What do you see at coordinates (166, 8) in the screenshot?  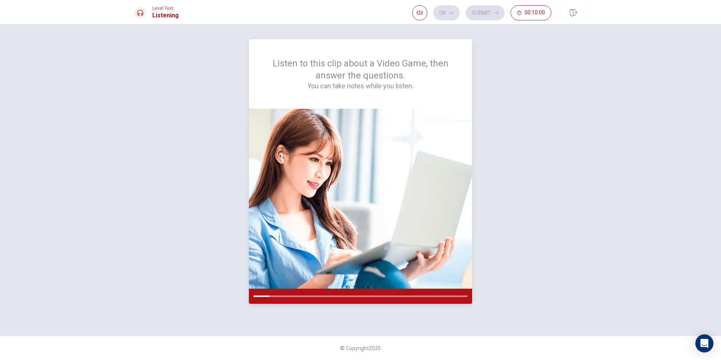 I see `span: Level Test` at bounding box center [166, 8].